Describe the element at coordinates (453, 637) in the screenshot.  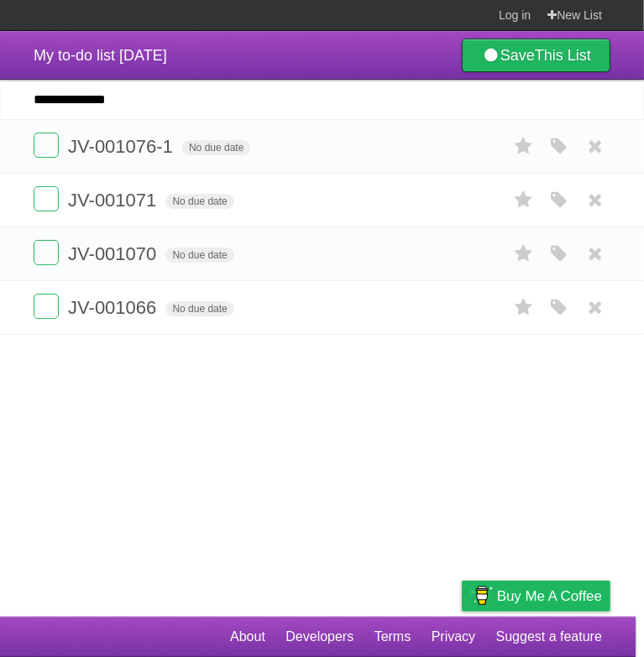
I see `a: Privacy` at that location.